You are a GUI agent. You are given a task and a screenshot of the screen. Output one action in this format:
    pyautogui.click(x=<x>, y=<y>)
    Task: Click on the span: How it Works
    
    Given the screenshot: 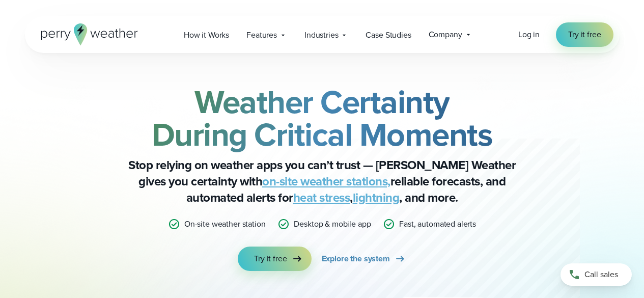 What is the action you would take?
    pyautogui.click(x=206, y=35)
    